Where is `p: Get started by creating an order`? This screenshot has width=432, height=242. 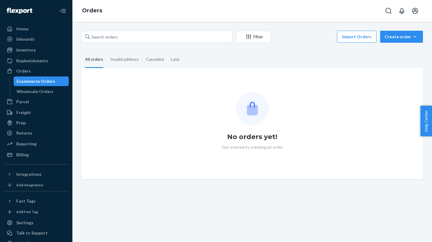
p: Get started by creating an order is located at coordinates (252, 147).